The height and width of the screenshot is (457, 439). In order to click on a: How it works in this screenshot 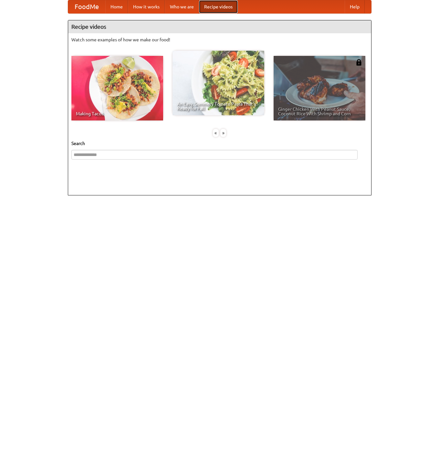, I will do `click(146, 7)`.